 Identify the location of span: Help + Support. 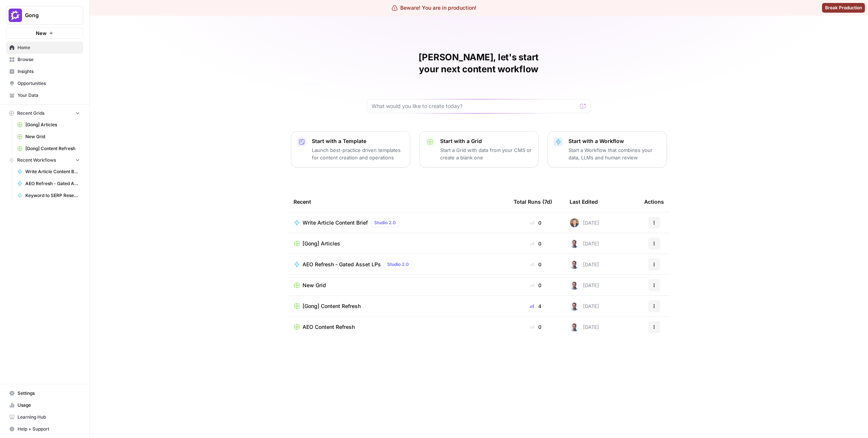
(48, 429).